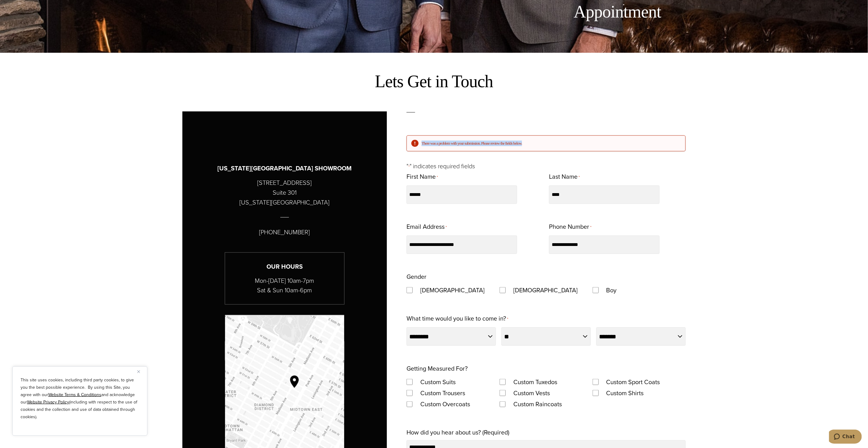  I want to click on legend: Getting Measured For?, so click(437, 369).